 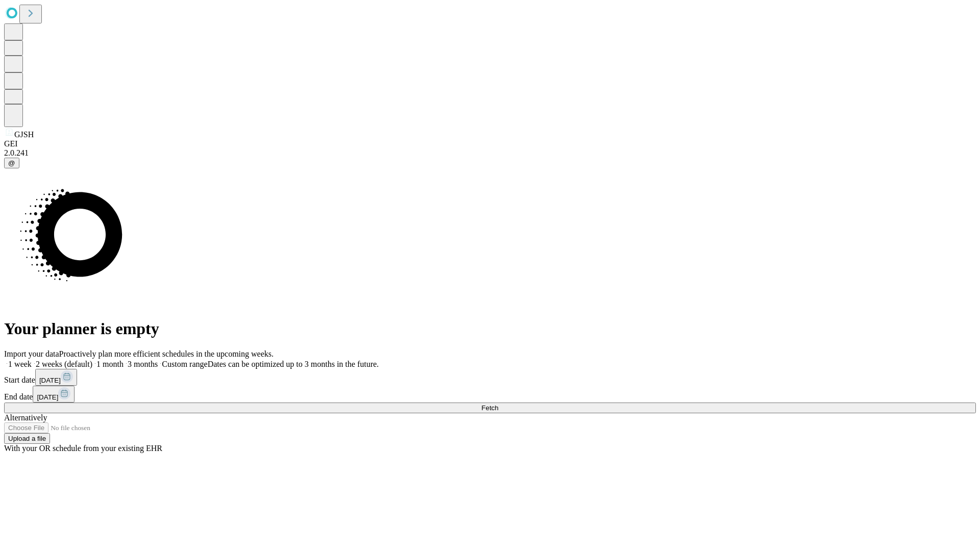 I want to click on button: Fetch, so click(x=490, y=408).